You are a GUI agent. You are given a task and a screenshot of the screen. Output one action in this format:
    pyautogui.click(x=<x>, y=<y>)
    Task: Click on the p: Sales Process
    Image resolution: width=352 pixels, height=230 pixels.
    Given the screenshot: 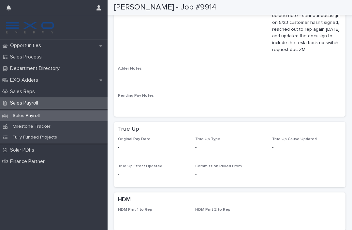 What is the action you would take?
    pyautogui.click(x=27, y=57)
    